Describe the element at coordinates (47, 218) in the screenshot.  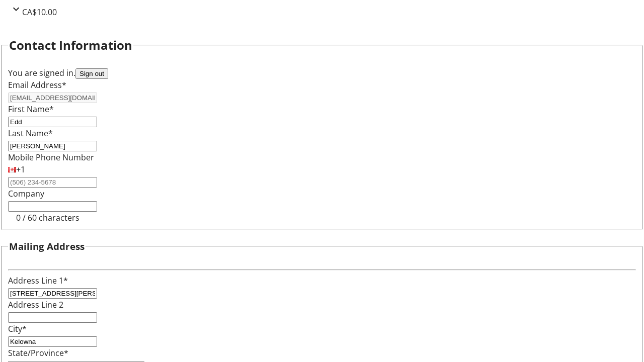
I see `tr-character-limit: 0 / 60 characters` at that location.